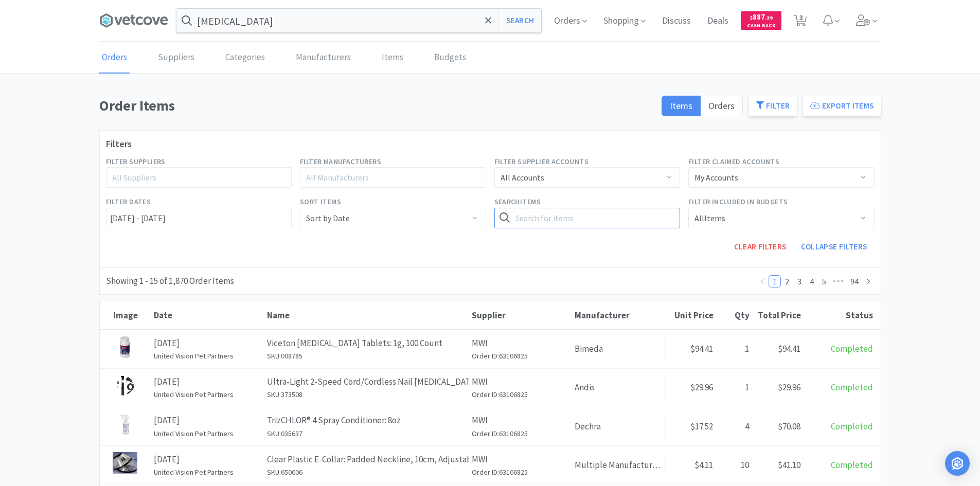  What do you see at coordinates (762, 16) in the screenshot?
I see `span: 887` at bounding box center [762, 16].